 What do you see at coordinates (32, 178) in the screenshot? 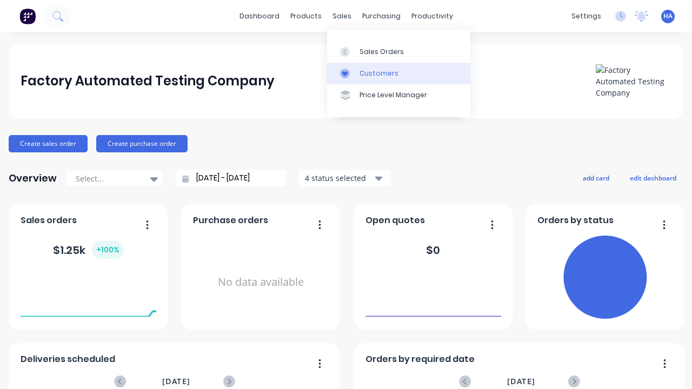
I see `div: Overview` at bounding box center [32, 178].